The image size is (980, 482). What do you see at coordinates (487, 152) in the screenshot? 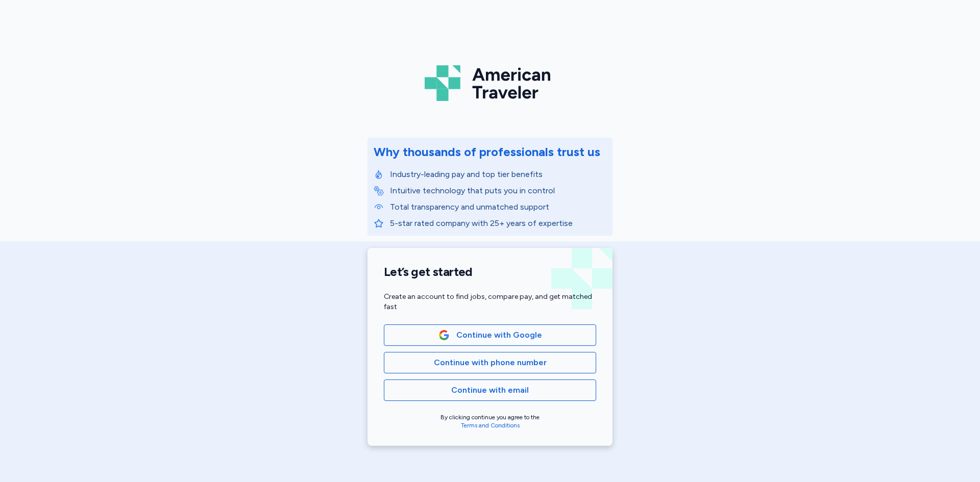
I see `div: Why thousands of professionals trust us` at bounding box center [487, 152].